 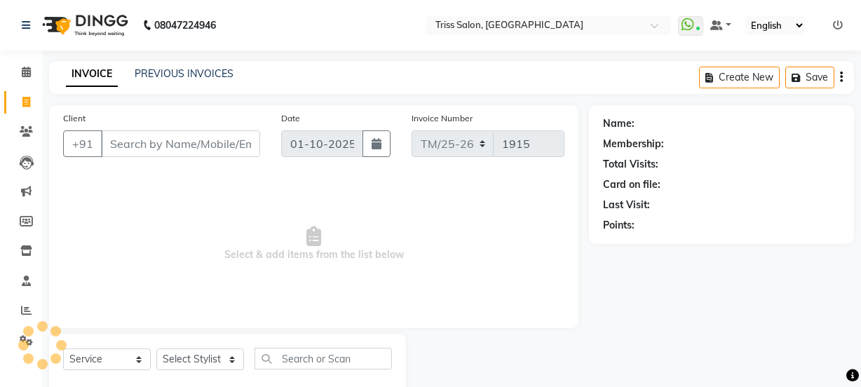 I want to click on input: Search by Name/Mobile/Email/Code, so click(x=180, y=144).